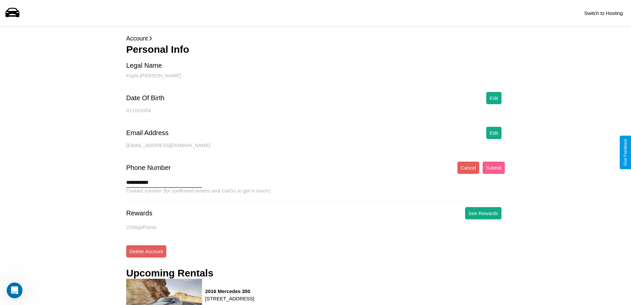 This screenshot has width=631, height=305. I want to click on button: Delete Account, so click(146, 251).